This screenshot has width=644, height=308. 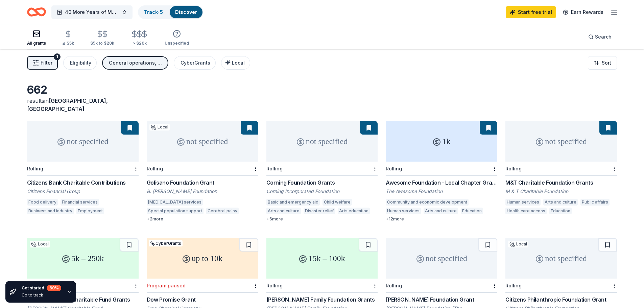 I want to click on button: Search, so click(x=600, y=37).